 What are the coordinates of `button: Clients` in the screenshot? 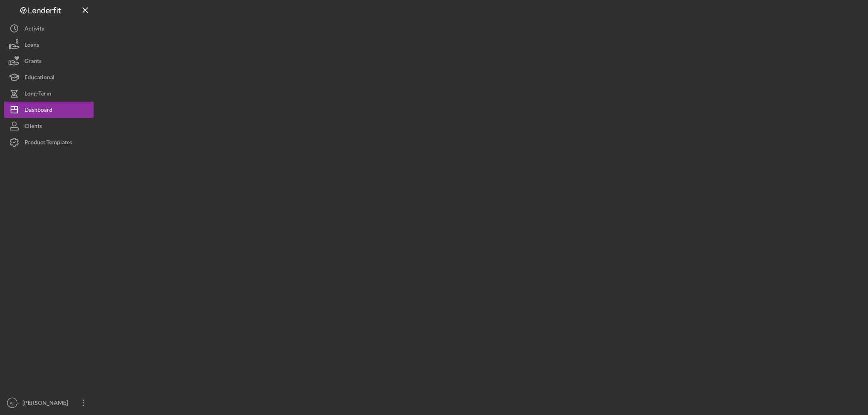 It's located at (49, 126).